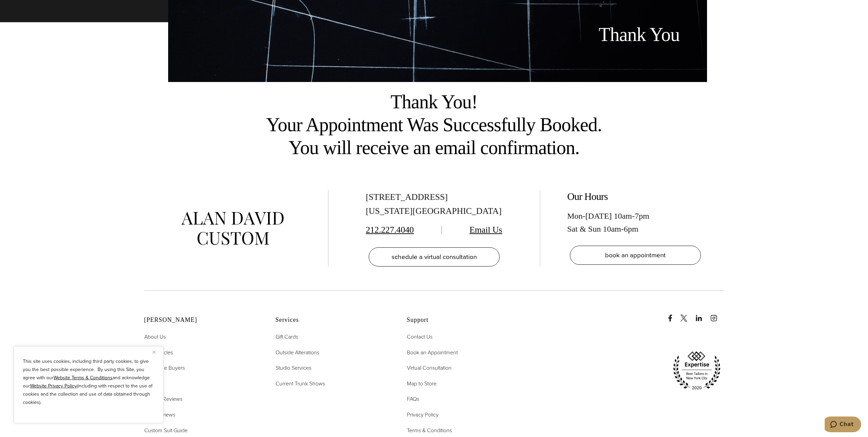  I want to click on span: Book an Appointment, so click(432, 352).